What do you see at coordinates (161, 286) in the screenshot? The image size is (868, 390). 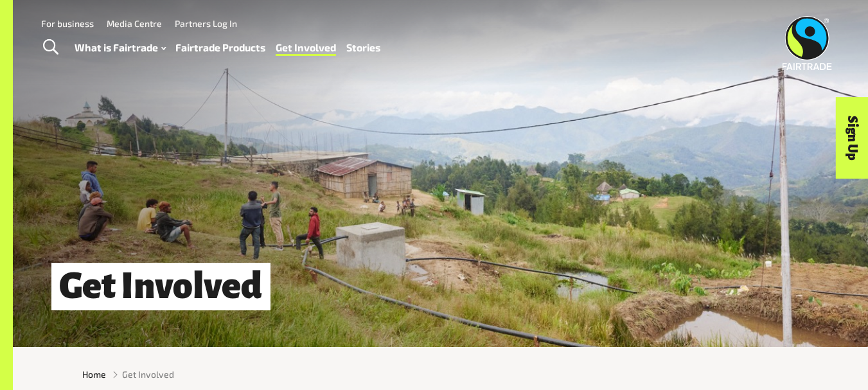 I see `h1: Get Involved` at bounding box center [161, 286].